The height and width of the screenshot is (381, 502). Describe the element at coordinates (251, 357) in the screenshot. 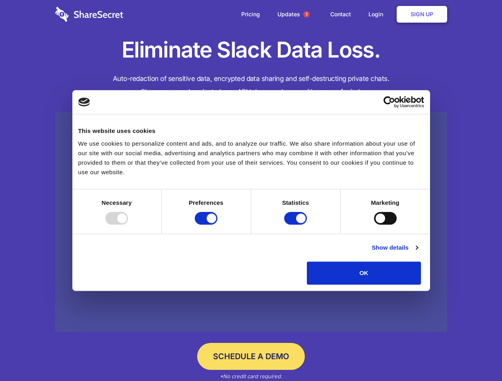

I see `a: Schedule a Demo` at that location.